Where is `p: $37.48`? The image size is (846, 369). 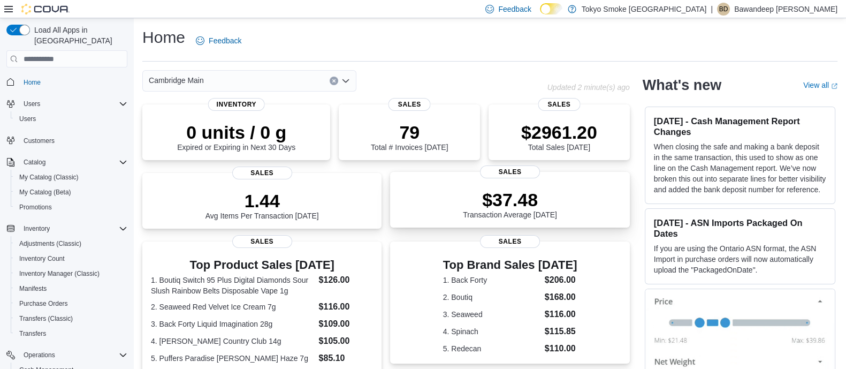
p: $37.48 is located at coordinates (510, 200).